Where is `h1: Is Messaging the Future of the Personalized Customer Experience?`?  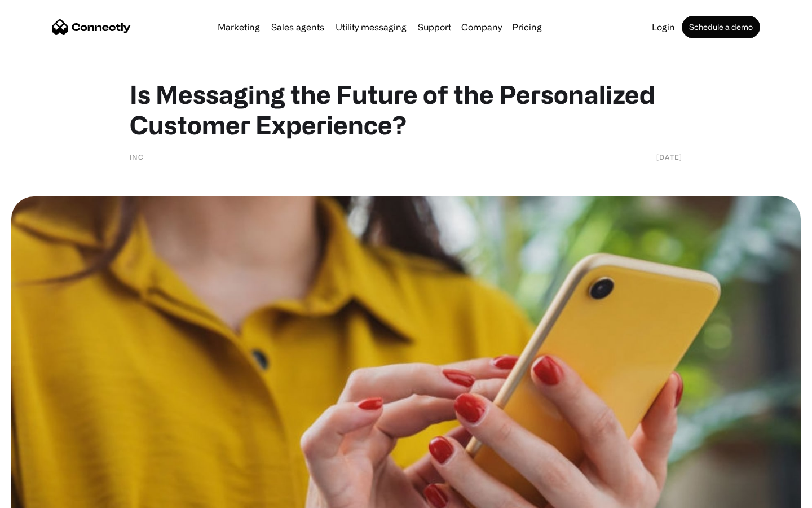 h1: Is Messaging the Future of the Personalized Customer Experience? is located at coordinates (406, 110).